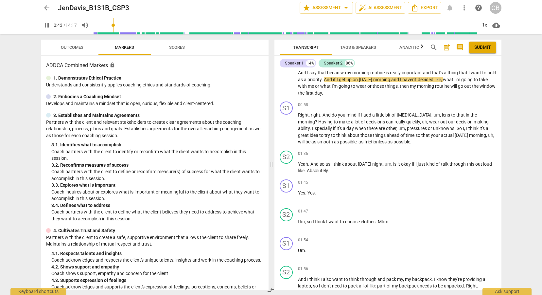 This screenshot has height=295, width=542. What do you see at coordinates (361, 128) in the screenshot?
I see `span: when` at bounding box center [361, 128].